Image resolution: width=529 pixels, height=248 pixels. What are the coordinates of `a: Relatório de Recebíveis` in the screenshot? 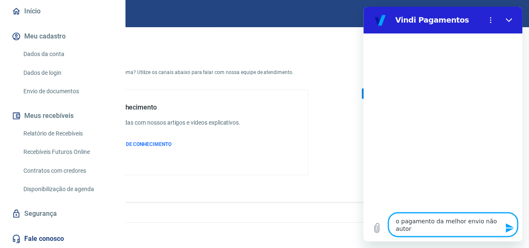 It's located at (67, 133).